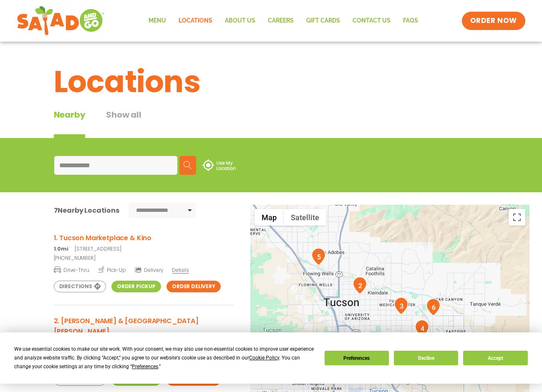  I want to click on a: Contact Us, so click(371, 21).